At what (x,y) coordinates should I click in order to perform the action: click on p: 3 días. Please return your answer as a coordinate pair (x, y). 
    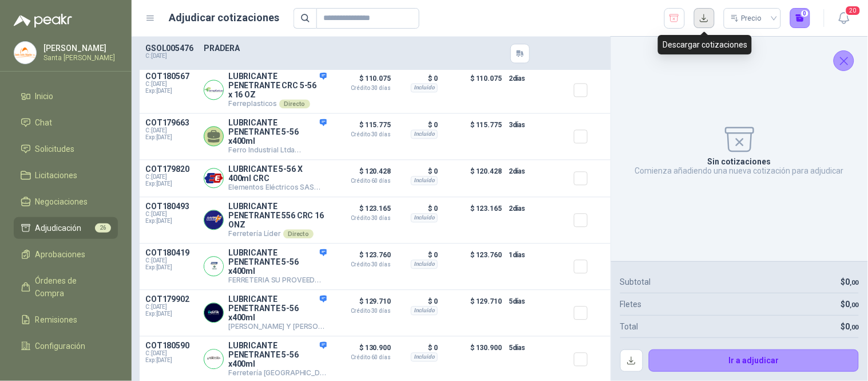
    Looking at the image, I should click on (523, 125).